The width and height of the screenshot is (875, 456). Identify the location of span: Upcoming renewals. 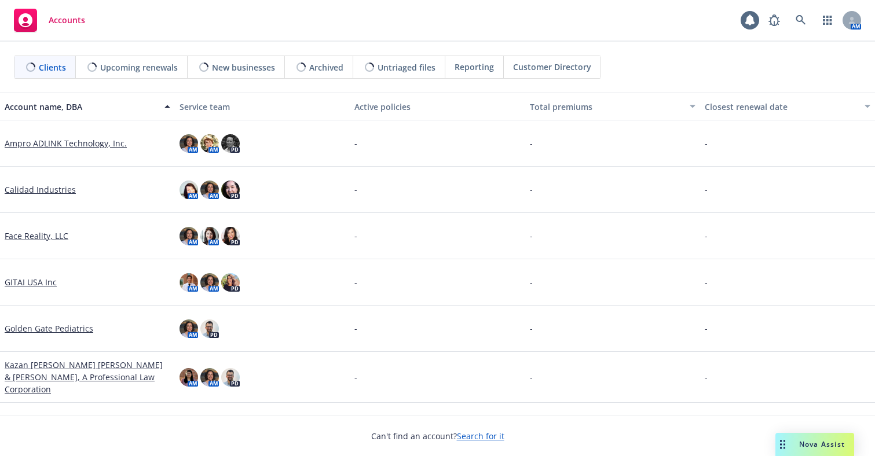
(139, 67).